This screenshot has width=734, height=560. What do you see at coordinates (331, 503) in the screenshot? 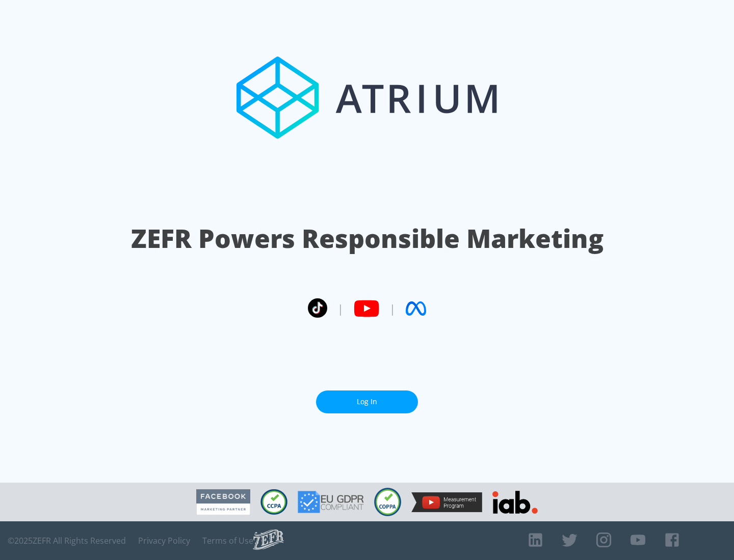
I see `img: GDPR Compliant` at bounding box center [331, 503].